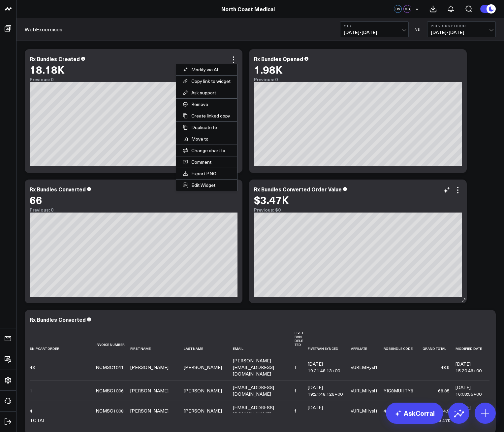 The width and height of the screenshot is (504, 432). I want to click on div: 48.9, so click(445, 367).